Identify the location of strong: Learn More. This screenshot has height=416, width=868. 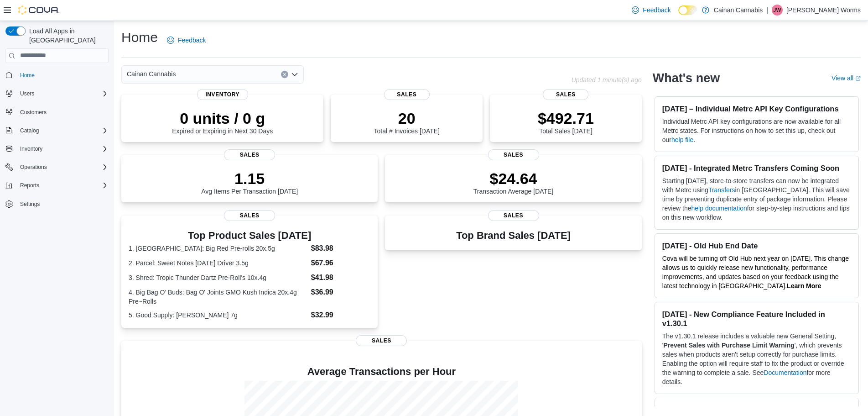
(803, 286).